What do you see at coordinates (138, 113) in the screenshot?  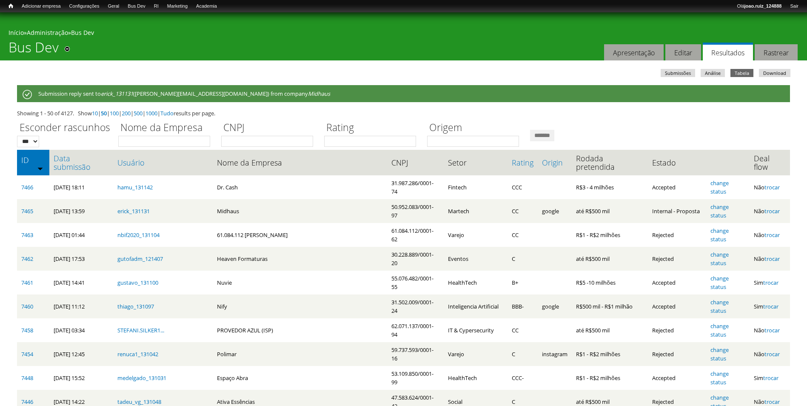 I see `a: 500` at bounding box center [138, 113].